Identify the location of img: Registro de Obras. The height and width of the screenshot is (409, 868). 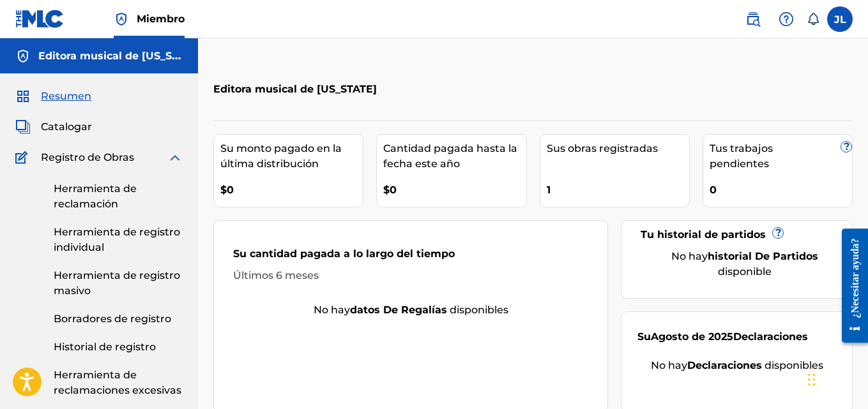
(24, 158).